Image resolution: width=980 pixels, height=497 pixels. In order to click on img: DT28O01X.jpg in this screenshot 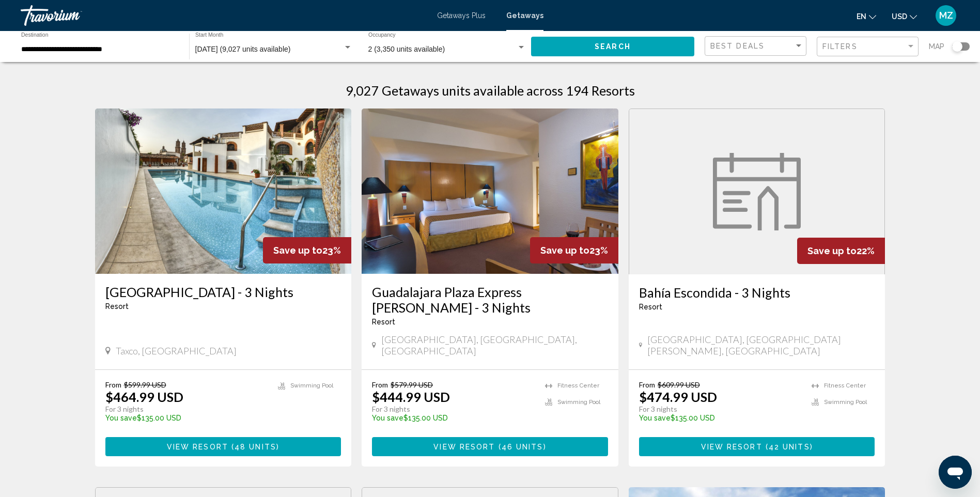, I will do `click(223, 191)`.